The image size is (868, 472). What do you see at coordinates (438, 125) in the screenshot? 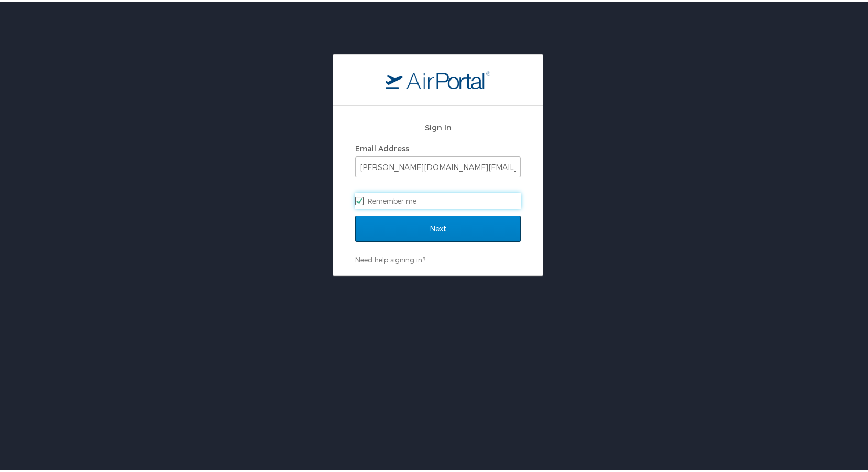
I see `h2: Sign In` at bounding box center [438, 125].